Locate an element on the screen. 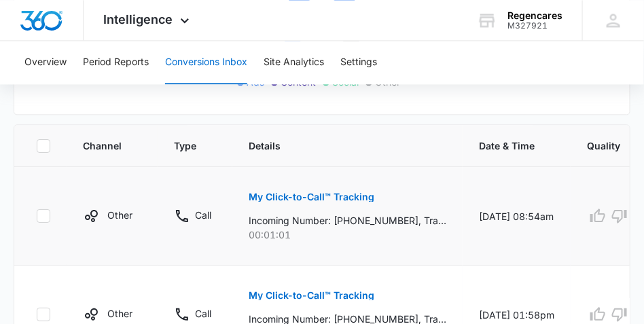  div: account name is located at coordinates (535, 15).